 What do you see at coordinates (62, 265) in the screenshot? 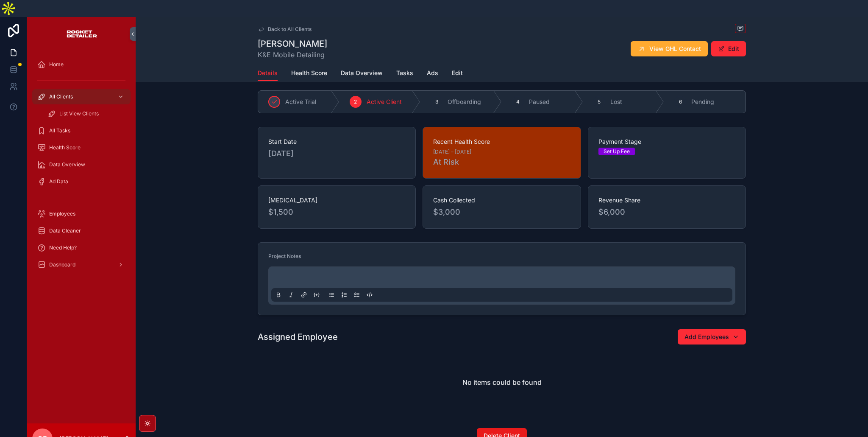
I see `span: Dashboard` at bounding box center [62, 265].